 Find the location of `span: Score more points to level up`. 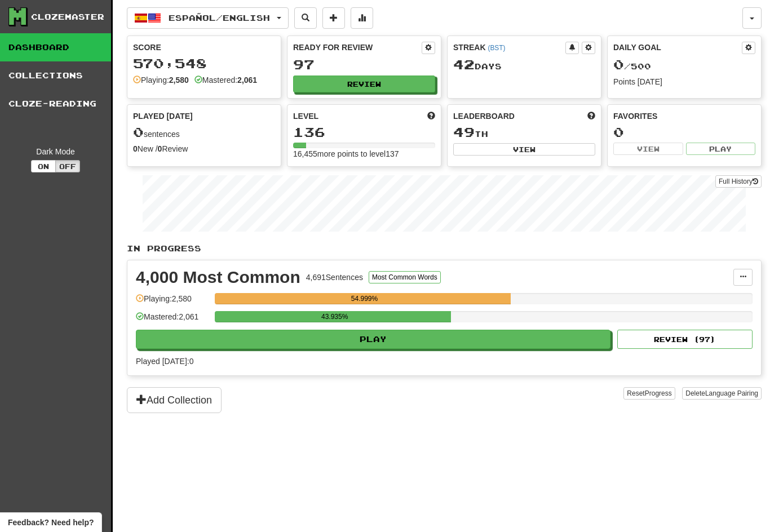

span: Score more points to level up is located at coordinates (431, 116).